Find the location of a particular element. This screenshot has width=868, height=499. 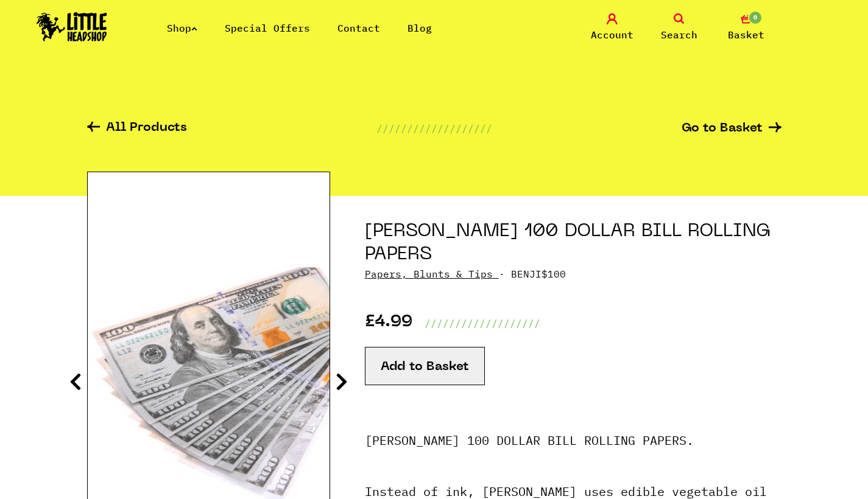

a: All Products is located at coordinates (137, 129).